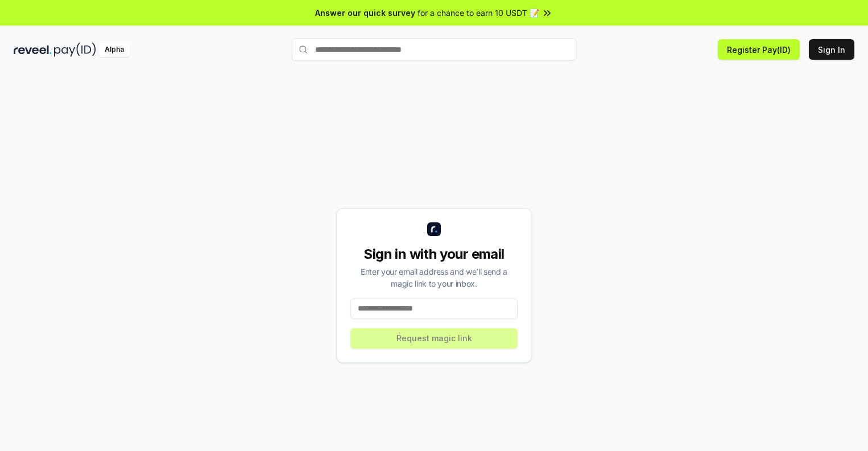 The image size is (868, 451). I want to click on span: Answer our quick survey, so click(366, 13).